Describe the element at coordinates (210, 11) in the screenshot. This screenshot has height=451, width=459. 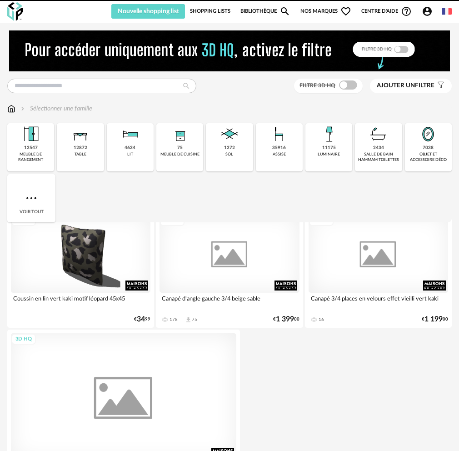
I see `a: Shopping Lists` at that location.